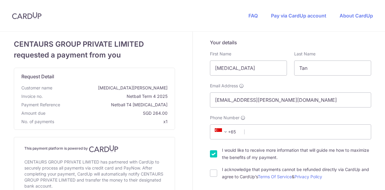  I want to click on h4: This payment platform is powered by, so click(94, 149).